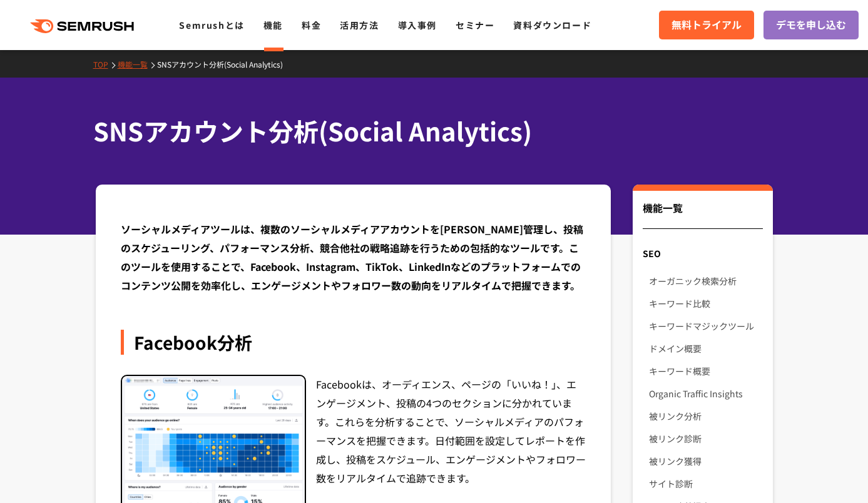 This screenshot has height=503, width=868. Describe the element at coordinates (707, 25) in the screenshot. I see `a: 無料トライアル` at that location.